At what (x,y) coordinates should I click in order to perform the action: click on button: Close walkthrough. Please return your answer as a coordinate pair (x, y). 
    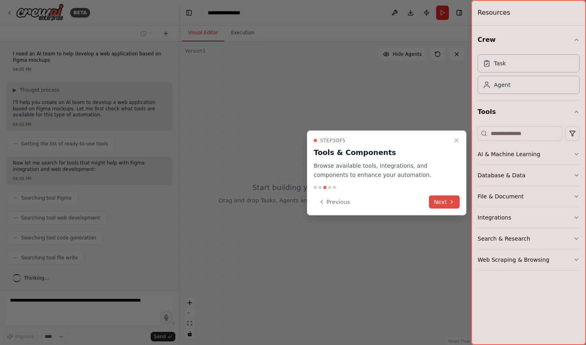
    Looking at the image, I should click on (457, 141).